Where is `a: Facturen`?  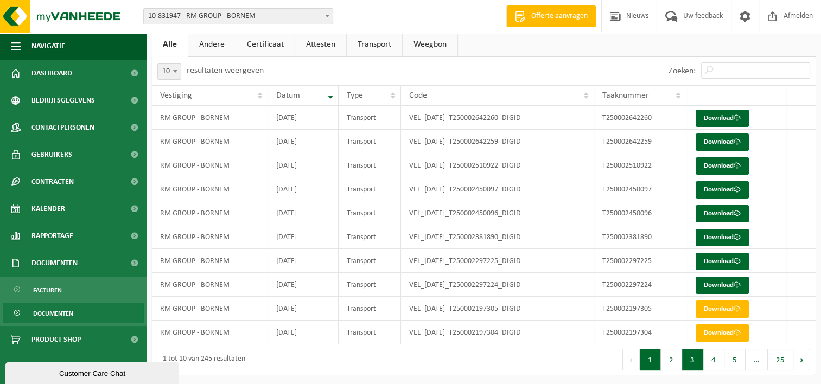
a: Facturen is located at coordinates (73, 290).